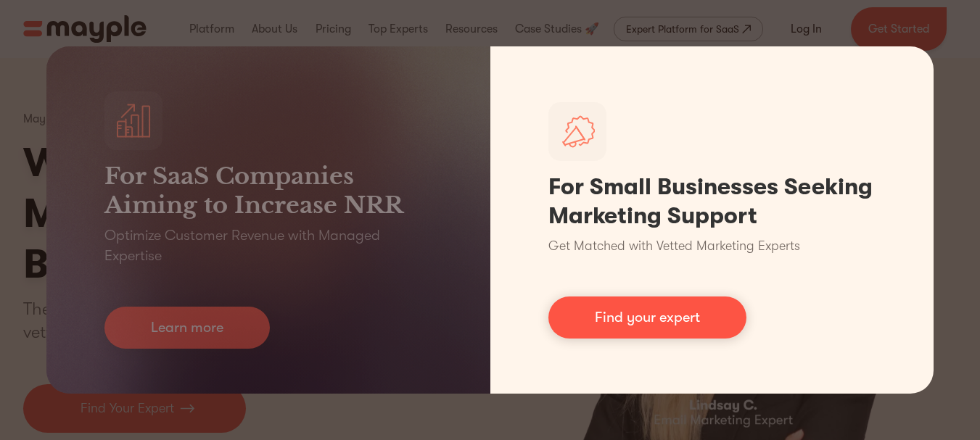 This screenshot has height=440, width=980. I want to click on p: Optimize Customer Revenue with Managed Expertise, so click(268, 246).